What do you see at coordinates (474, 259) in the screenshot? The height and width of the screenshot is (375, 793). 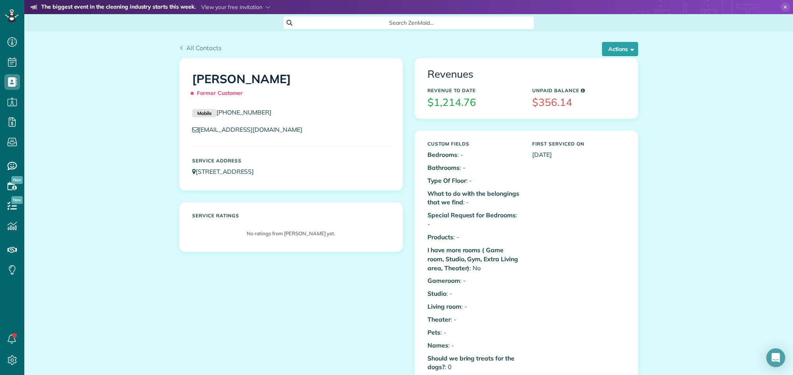 I see `p: : No` at bounding box center [474, 259].